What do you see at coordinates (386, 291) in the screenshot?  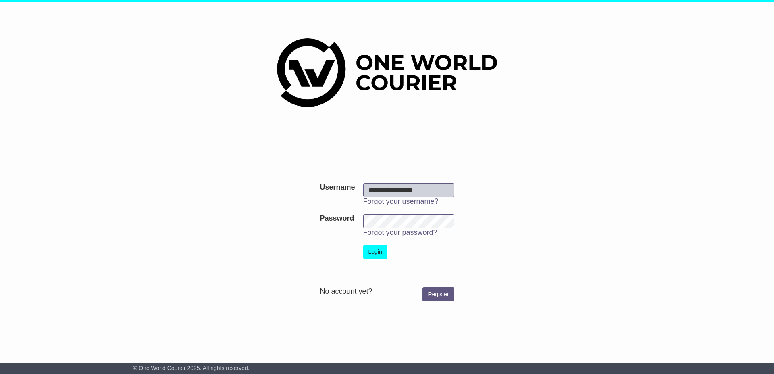 I see `div: No account yet?` at bounding box center [386, 291].